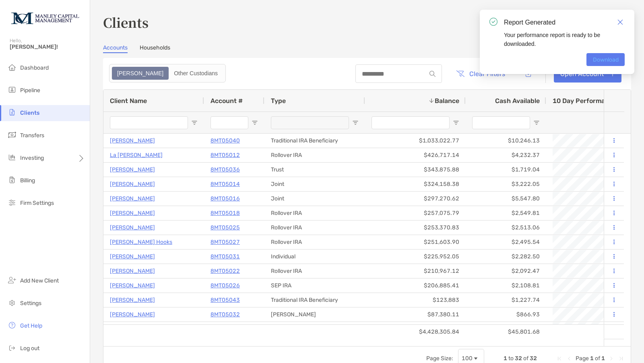 This screenshot has width=644, height=363. What do you see at coordinates (411, 123) in the screenshot?
I see `input: Balance Filter Input` at bounding box center [411, 123].